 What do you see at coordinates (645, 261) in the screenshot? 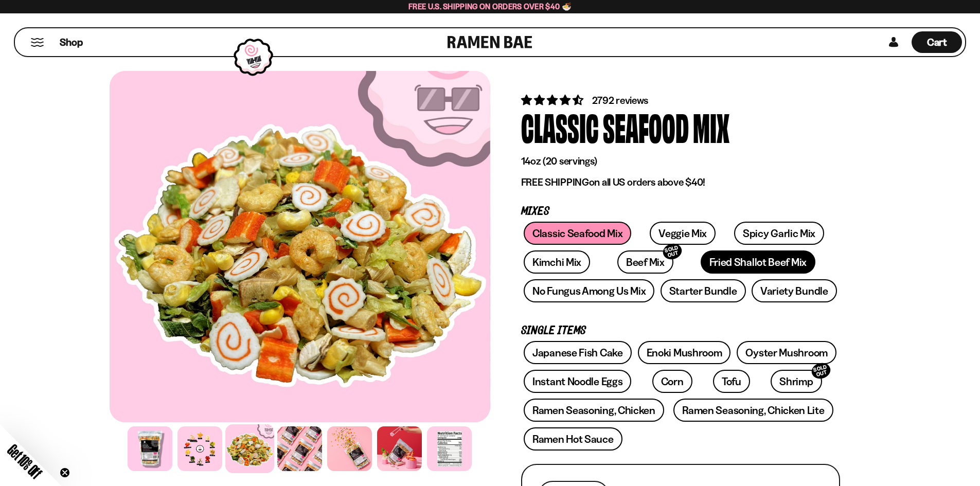
I see `a: Beef MixSOLD OUT` at bounding box center [645, 261].